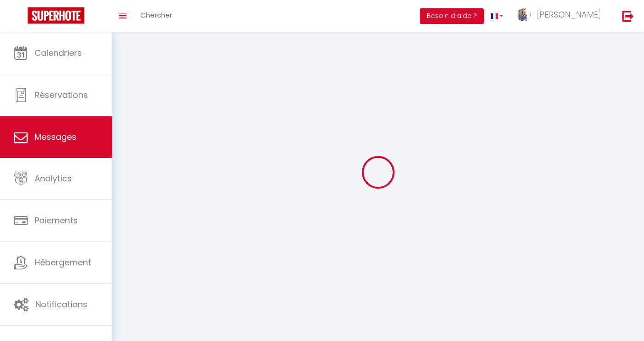 The width and height of the screenshot is (644, 341). Describe the element at coordinates (156, 14) in the screenshot. I see `span: Chercher` at that location.